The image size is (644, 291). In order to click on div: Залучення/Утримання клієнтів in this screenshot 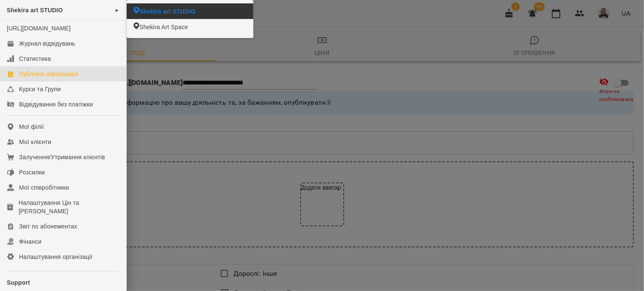, I will do `click(62, 157)`.